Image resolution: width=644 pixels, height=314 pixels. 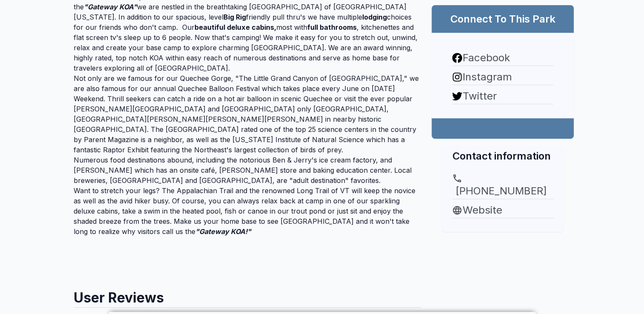 What do you see at coordinates (503, 19) in the screenshot?
I see `h2: Connect To This Park` at bounding box center [503, 19].